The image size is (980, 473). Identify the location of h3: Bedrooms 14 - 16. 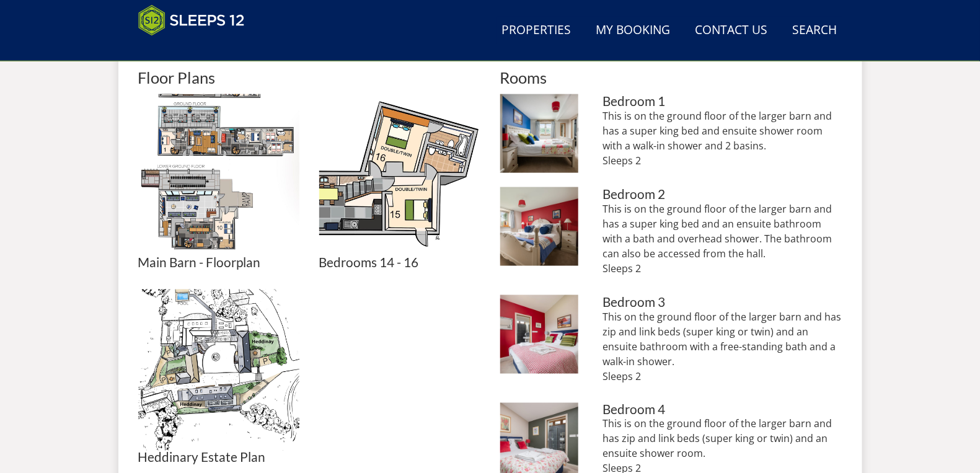
(400, 262).